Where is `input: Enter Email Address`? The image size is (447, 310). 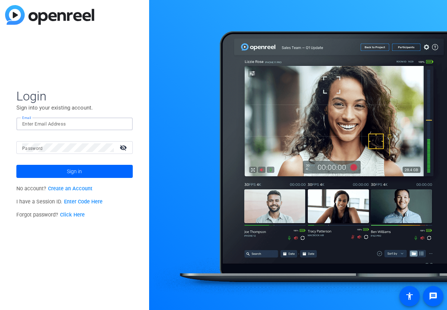
input: Enter Email Address is located at coordinates (75, 124).